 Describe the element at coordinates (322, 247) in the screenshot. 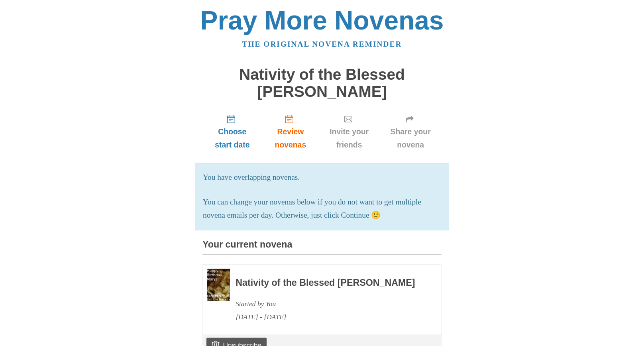

I see `h3: Your current novena` at that location.